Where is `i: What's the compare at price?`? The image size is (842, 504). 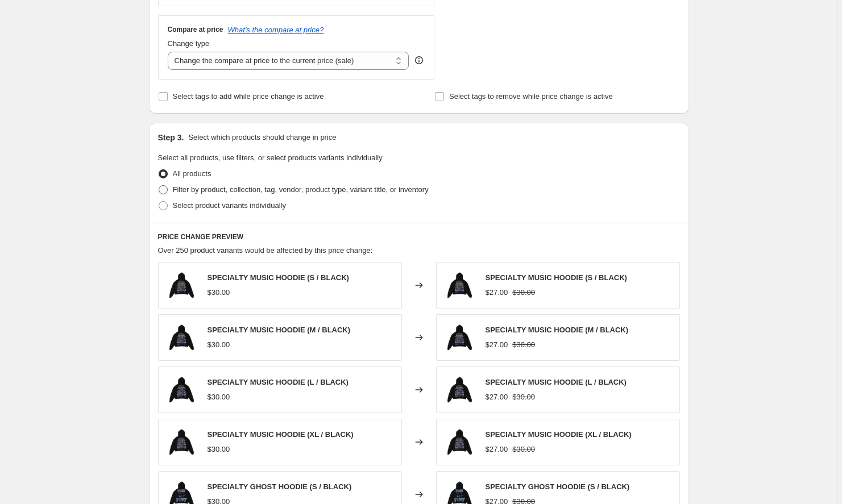
i: What's the compare at price? is located at coordinates (275, 29).